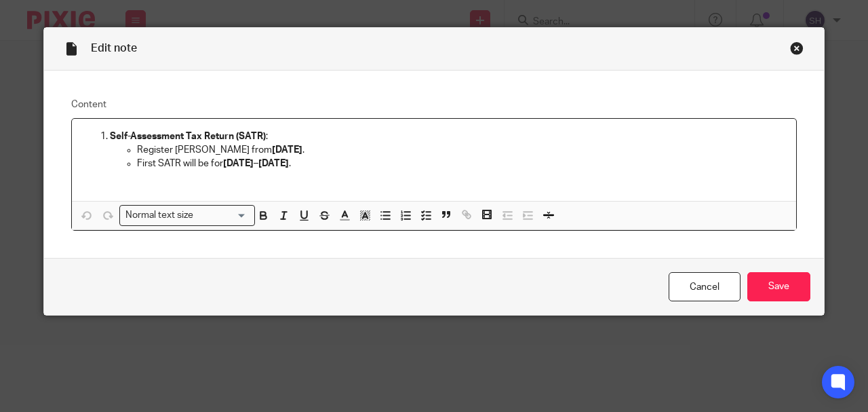 The height and width of the screenshot is (412, 868). I want to click on div: Close this dialog window, so click(797, 48).